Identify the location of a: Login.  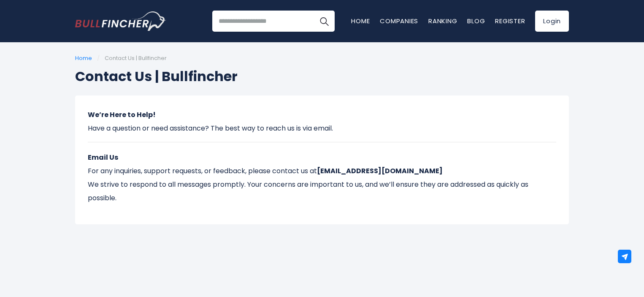
(552, 21).